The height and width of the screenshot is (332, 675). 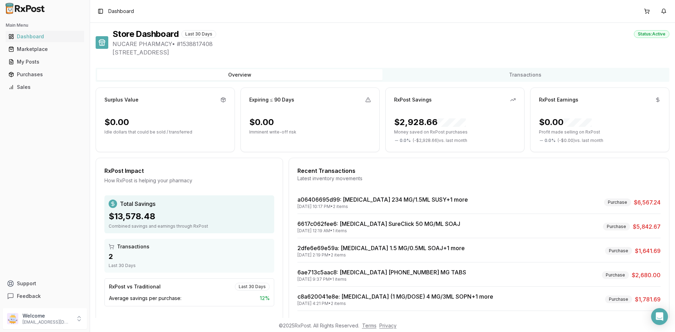 I want to click on span: ( - $0.00 ) vs. last month, so click(x=580, y=141).